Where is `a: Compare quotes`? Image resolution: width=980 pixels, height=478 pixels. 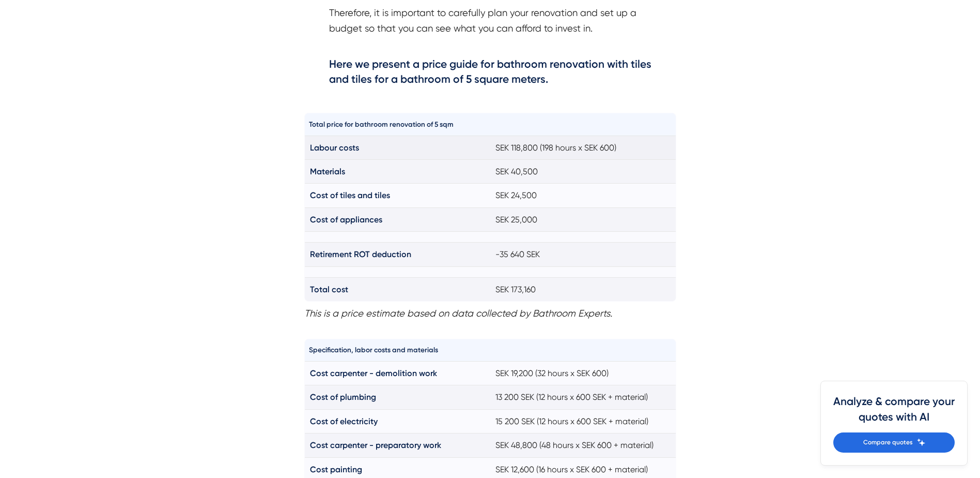
a: Compare quotes is located at coordinates (894, 442).